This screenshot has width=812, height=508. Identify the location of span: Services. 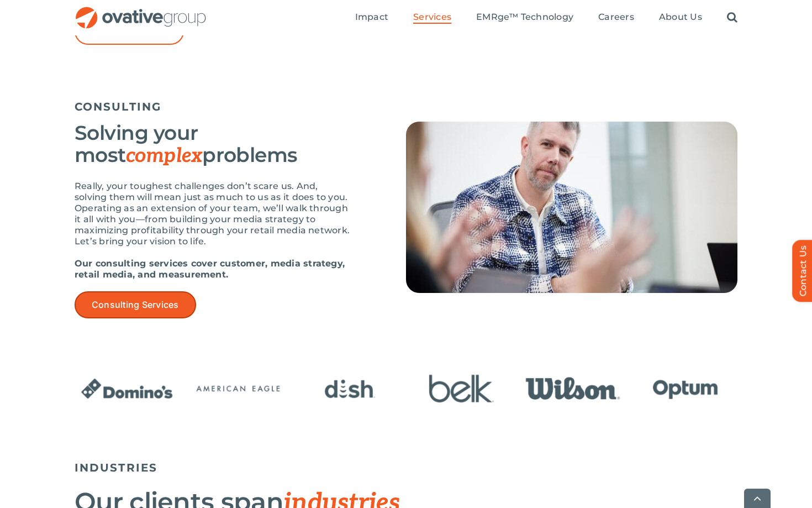
(432, 17).